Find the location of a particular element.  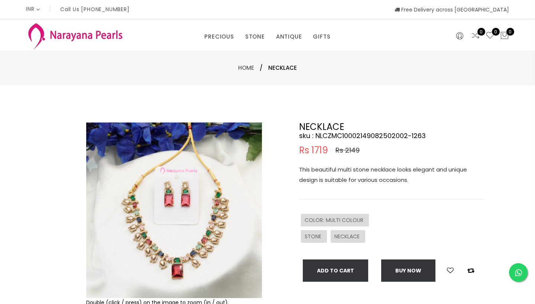

button: 0 is located at coordinates (505, 36).